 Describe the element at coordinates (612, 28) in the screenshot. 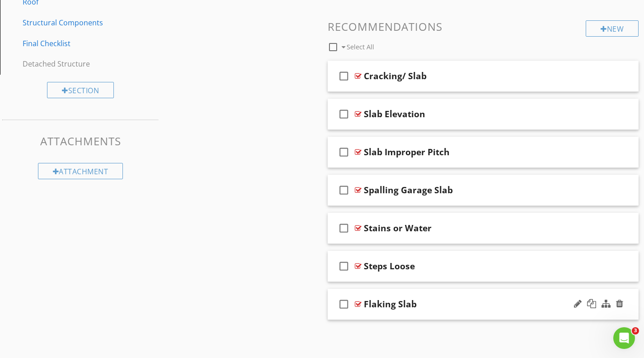

I see `div: New` at that location.